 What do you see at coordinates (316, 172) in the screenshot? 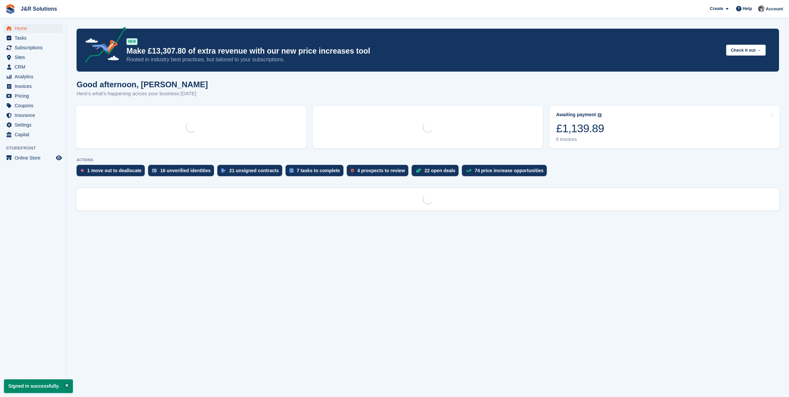
I see `a: 7 tasks to complete` at bounding box center [316, 172].